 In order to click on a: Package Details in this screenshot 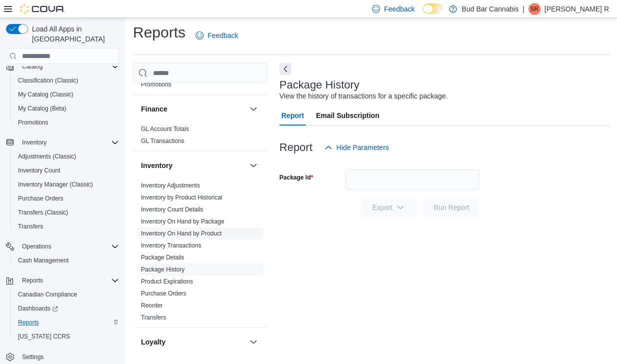, I will do `click(162, 257)`.